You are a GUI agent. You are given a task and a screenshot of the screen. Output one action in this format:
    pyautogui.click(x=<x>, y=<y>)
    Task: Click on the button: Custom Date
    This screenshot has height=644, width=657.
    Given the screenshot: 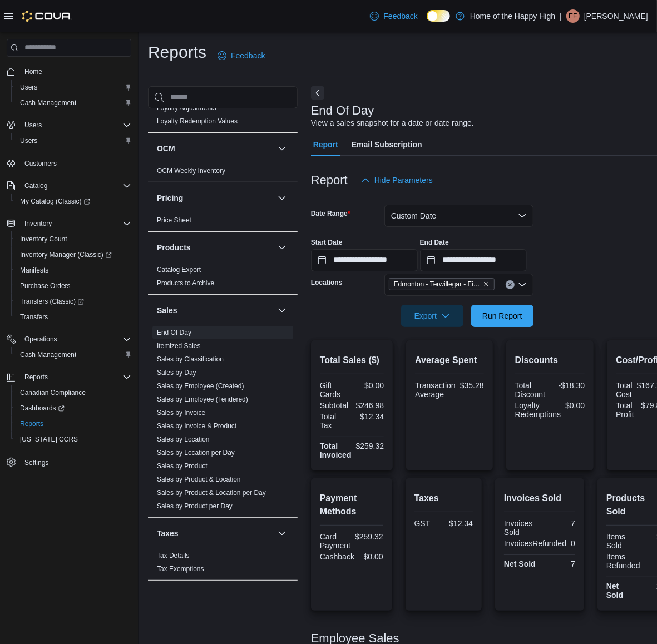 What is the action you would take?
    pyautogui.click(x=459, y=216)
    